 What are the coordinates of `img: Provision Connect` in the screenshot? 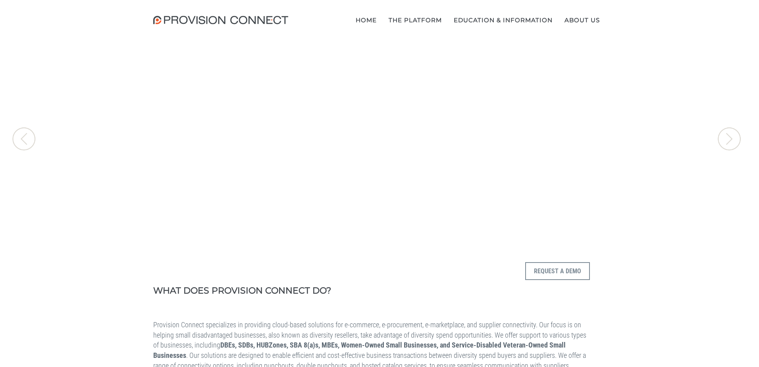 It's located at (223, 20).